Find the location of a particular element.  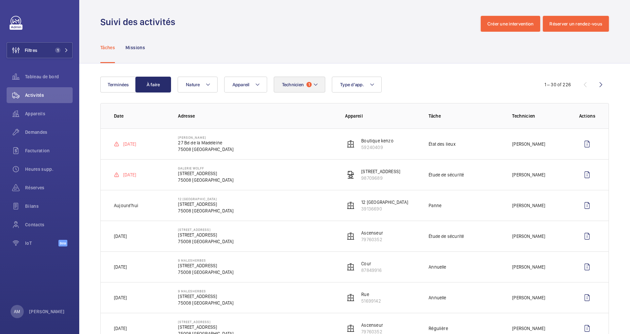

p: 39136690 is located at coordinates (385, 209).